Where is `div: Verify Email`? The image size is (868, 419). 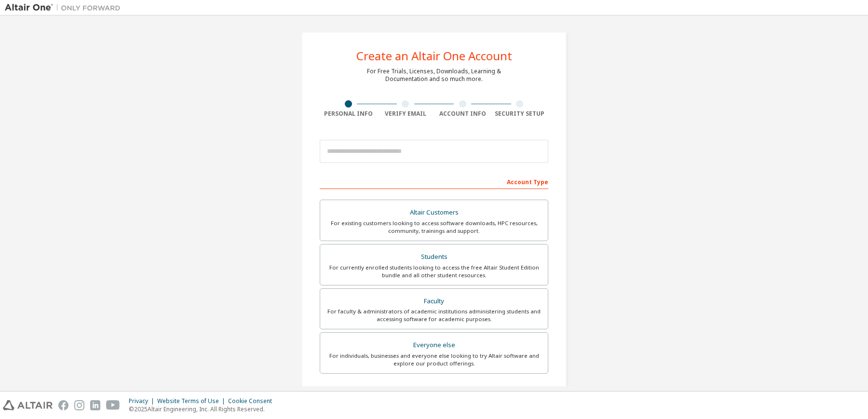 div: Verify Email is located at coordinates (405, 114).